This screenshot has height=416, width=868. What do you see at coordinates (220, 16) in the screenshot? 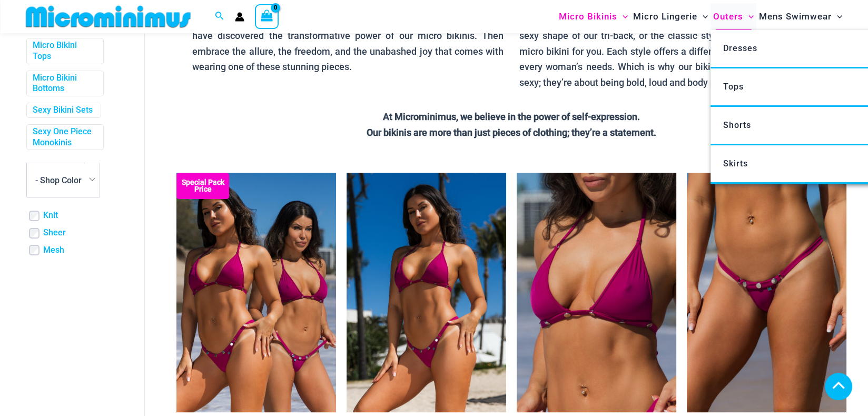
I see `a: Search icon link` at bounding box center [220, 16].